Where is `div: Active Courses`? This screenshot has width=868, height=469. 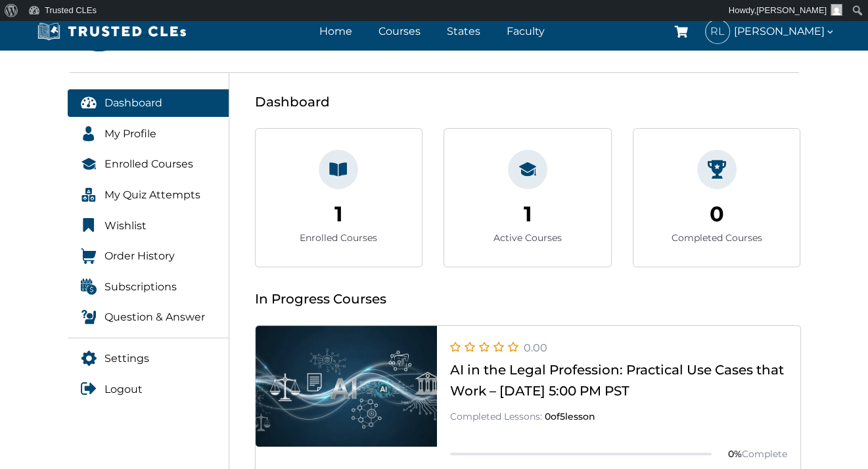 div: Active Courses is located at coordinates (528, 238).